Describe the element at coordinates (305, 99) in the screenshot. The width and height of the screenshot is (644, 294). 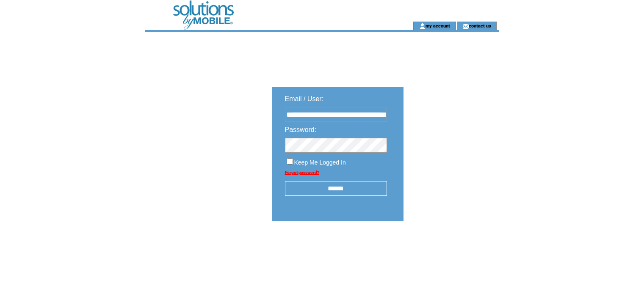
I see `span: Email / User:` at that location.